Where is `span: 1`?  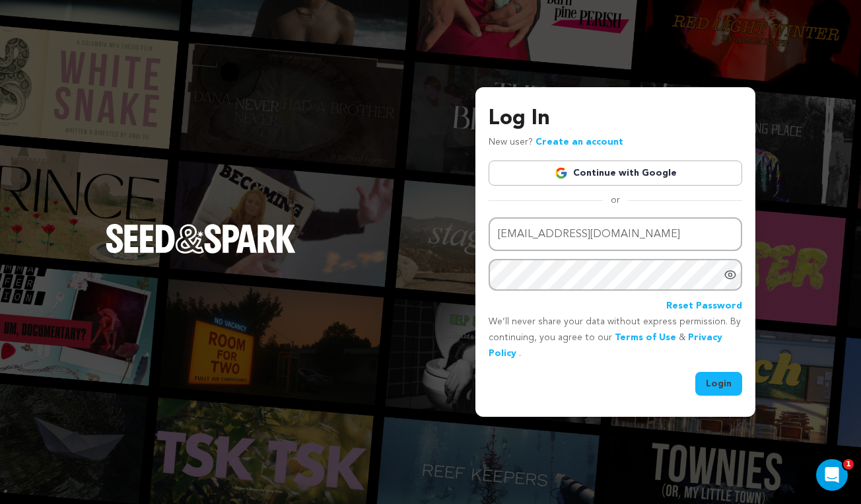 span: 1 is located at coordinates (849, 464).